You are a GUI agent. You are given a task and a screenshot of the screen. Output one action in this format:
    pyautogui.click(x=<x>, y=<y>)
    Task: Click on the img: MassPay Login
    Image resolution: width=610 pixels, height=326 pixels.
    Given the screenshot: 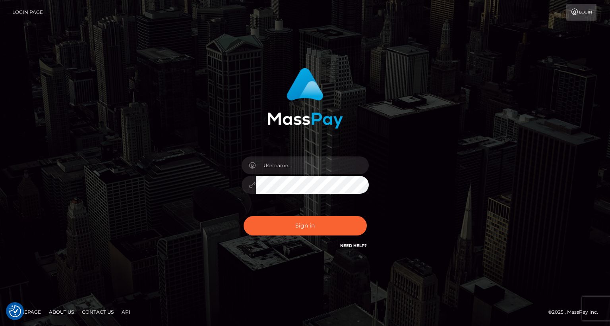 What is the action you would take?
    pyautogui.click(x=305, y=98)
    